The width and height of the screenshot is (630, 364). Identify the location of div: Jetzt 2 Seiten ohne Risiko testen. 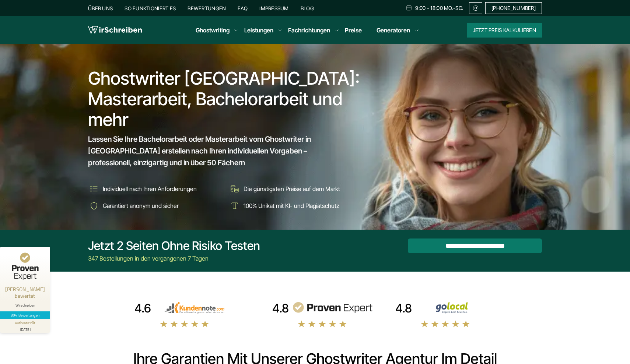
(174, 246).